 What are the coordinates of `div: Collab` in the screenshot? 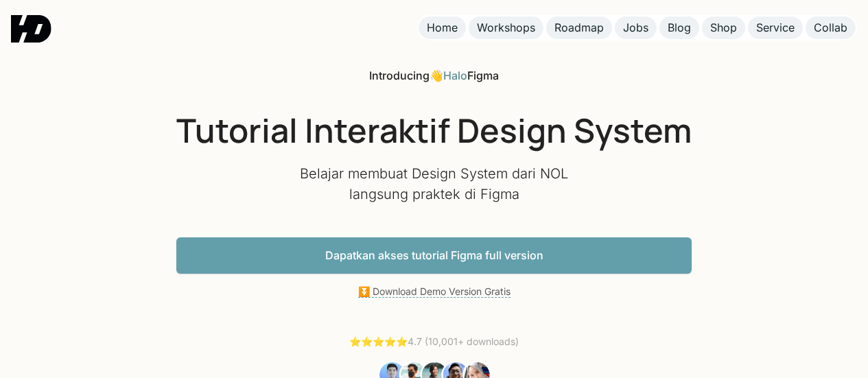 It's located at (831, 27).